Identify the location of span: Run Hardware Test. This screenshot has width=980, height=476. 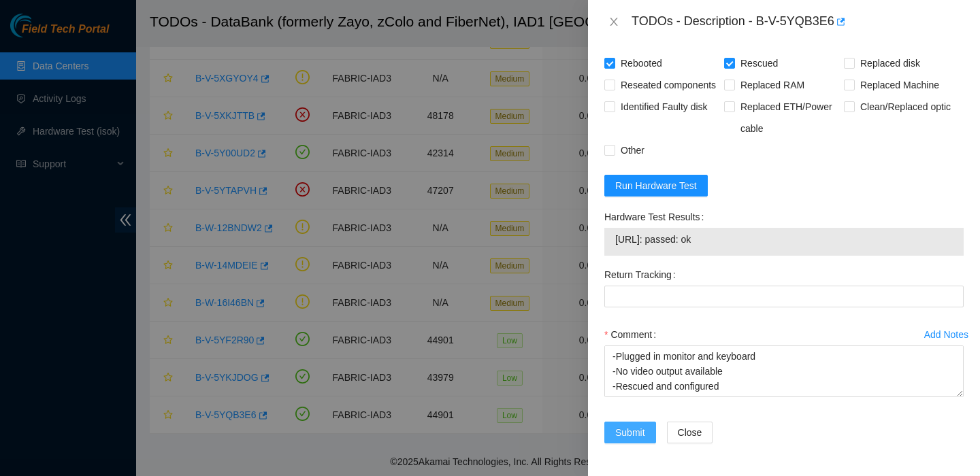
(656, 186).